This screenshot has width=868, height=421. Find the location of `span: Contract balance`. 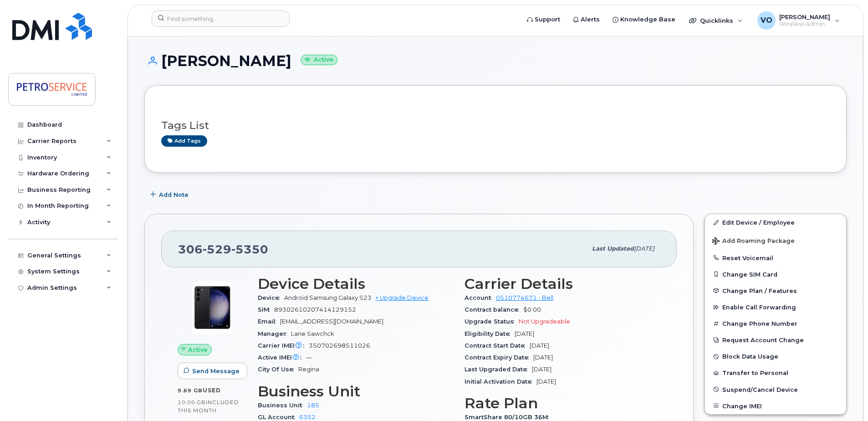

span: Contract balance is located at coordinates (494, 310).